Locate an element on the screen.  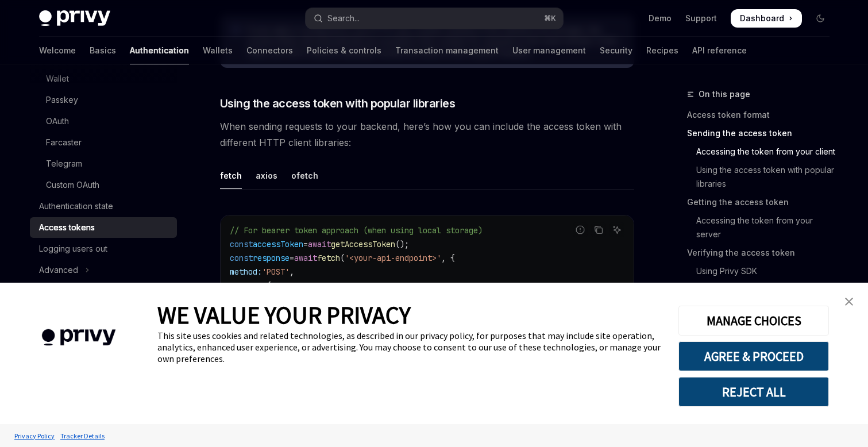
a: Access tokens is located at coordinates (103, 227).